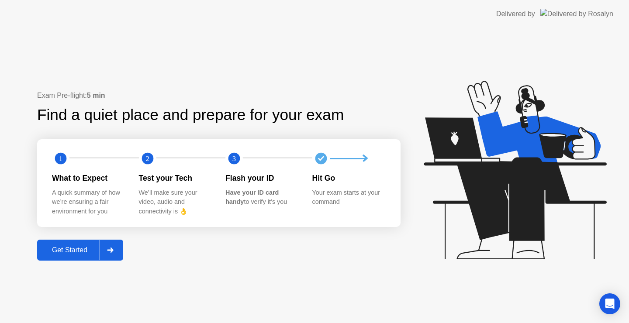 The image size is (629, 323). I want to click on text: 3, so click(234, 159).